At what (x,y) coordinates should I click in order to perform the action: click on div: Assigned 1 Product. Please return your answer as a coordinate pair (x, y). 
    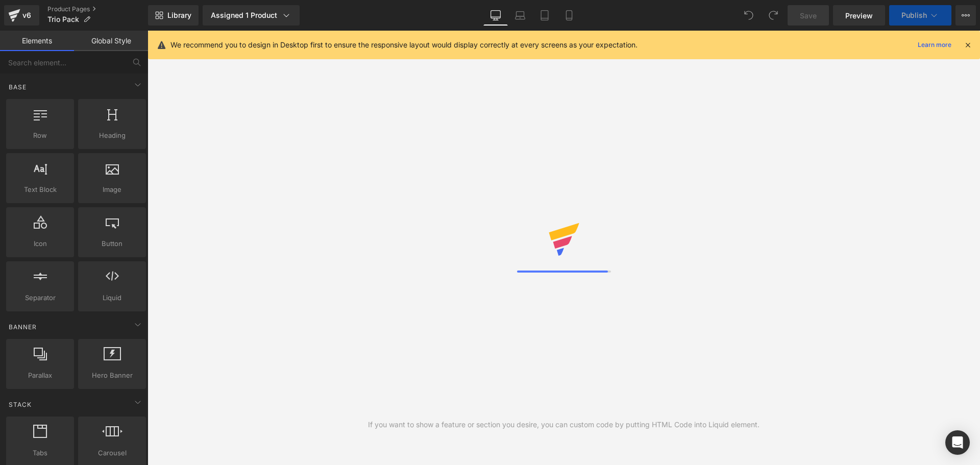
    Looking at the image, I should click on (251, 15).